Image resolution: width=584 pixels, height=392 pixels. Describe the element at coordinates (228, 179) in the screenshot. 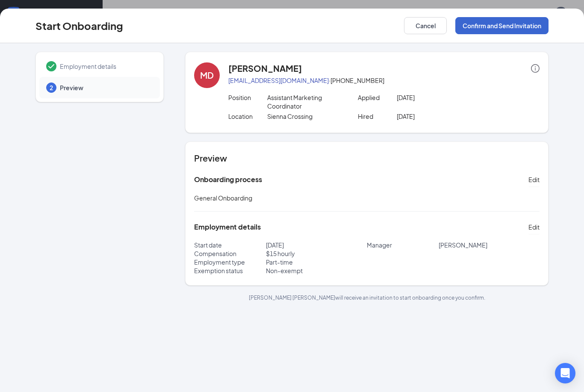

I see `h5: Onboarding process` at that location.